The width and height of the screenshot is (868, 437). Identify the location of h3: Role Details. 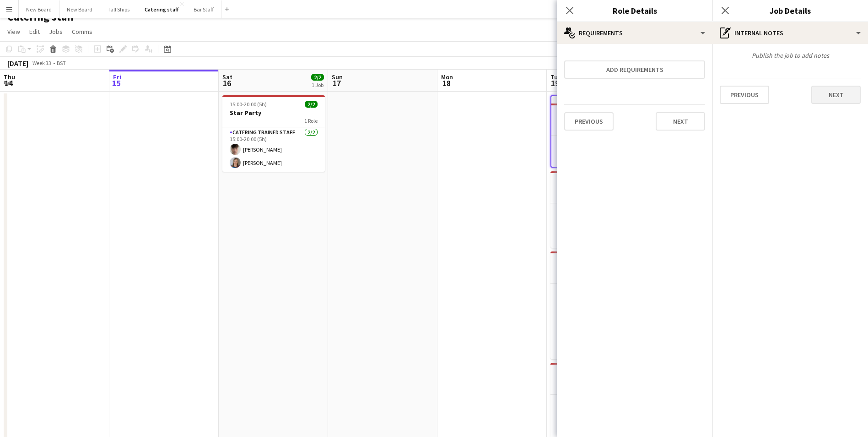
(634, 11).